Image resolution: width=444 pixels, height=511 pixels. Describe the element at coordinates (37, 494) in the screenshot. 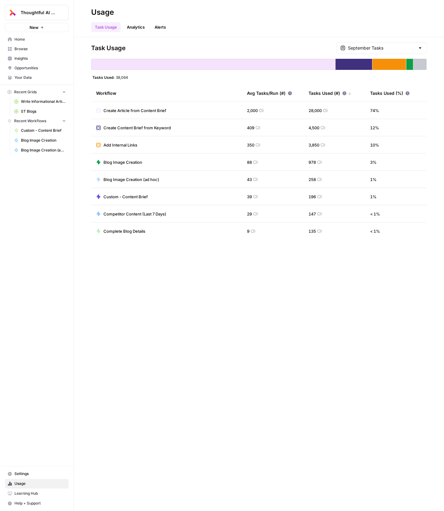

I see `a: Learning Hub` at that location.